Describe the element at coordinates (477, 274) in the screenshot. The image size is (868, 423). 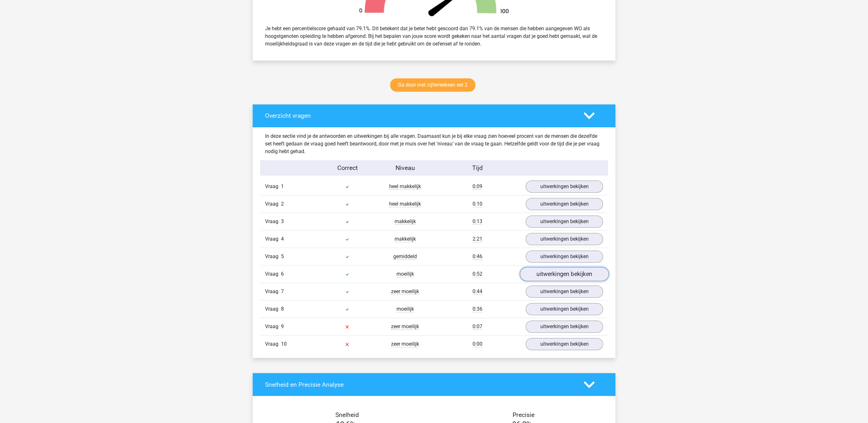
I see `span: 0:52` at that location.